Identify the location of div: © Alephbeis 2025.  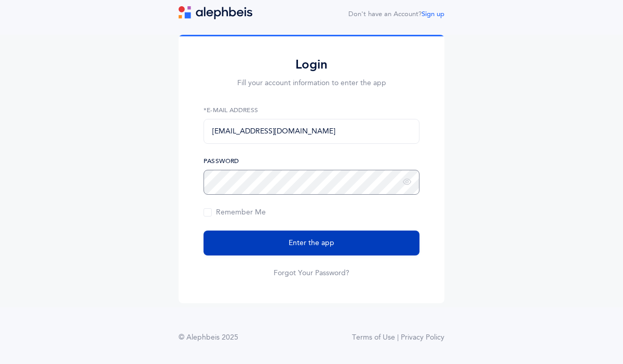
(208, 338).